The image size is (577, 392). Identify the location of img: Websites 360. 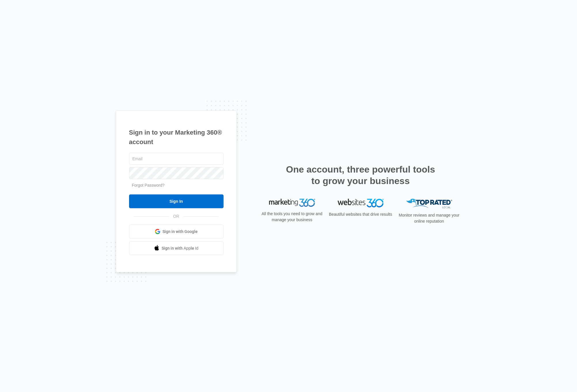
(361, 203).